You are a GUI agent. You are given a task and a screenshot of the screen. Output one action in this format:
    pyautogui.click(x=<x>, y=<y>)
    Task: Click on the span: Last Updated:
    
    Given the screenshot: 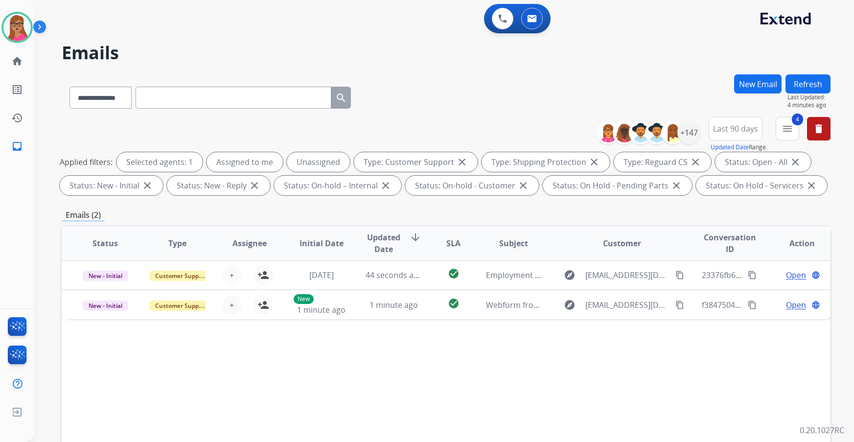 What is the action you would take?
    pyautogui.click(x=809, y=97)
    